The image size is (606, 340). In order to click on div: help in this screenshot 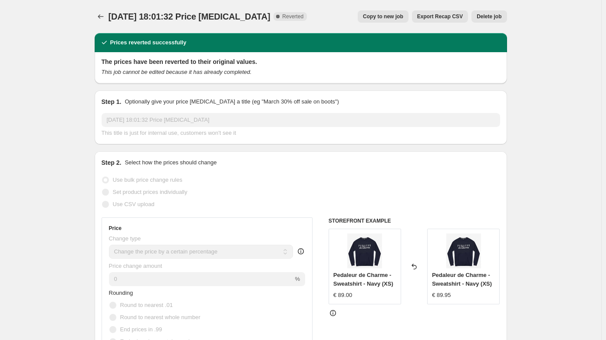, I will do `click(301, 251)`.